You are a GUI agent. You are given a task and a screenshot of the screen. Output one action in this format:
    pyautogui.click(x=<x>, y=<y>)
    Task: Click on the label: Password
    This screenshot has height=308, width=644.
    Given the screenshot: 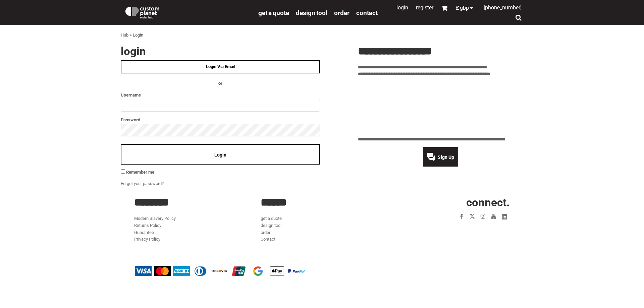 What is the action you would take?
    pyautogui.click(x=220, y=119)
    